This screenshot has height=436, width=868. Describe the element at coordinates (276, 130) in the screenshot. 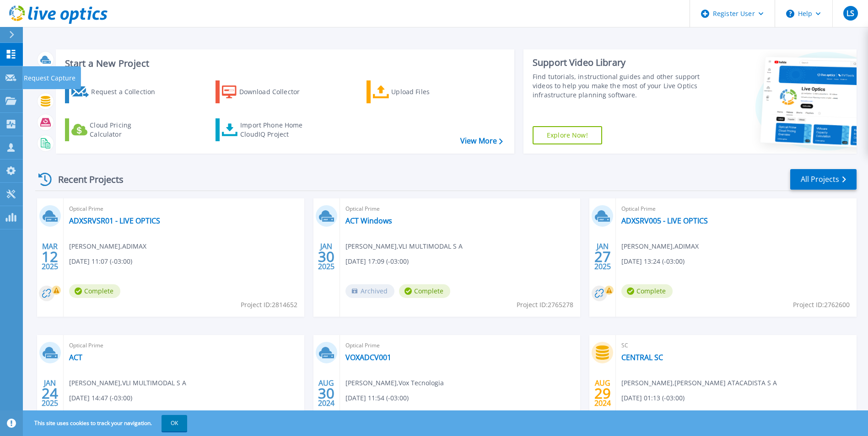

I see `div: Import Phone Home CloudIQ Project` at that location.